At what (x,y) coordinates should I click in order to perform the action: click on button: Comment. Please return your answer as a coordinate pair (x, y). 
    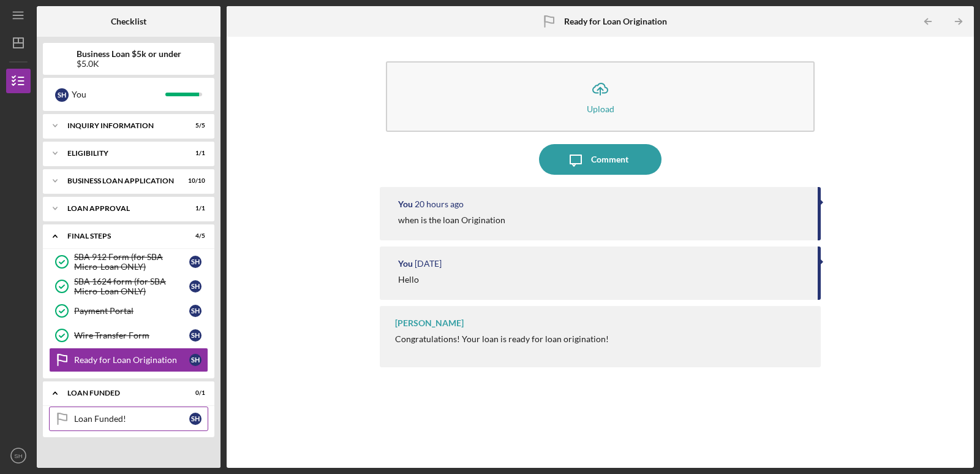
    Looking at the image, I should click on (600, 159).